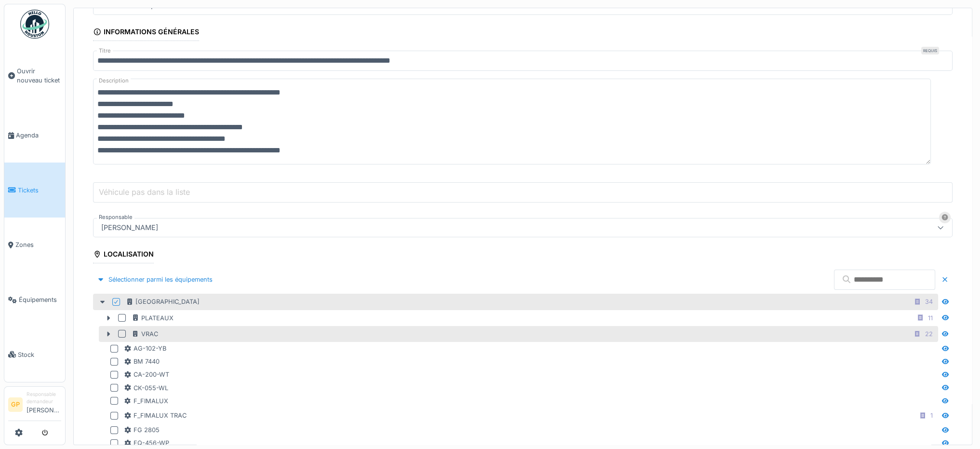 The image size is (980, 449). I want to click on li: GP, so click(15, 404).